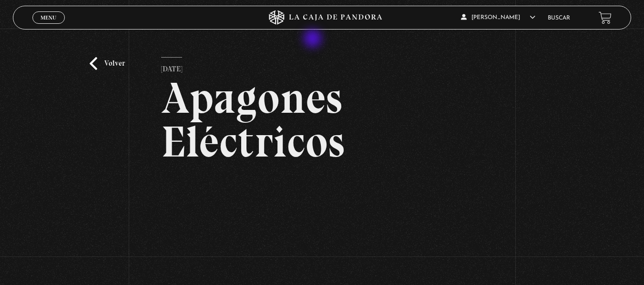 This screenshot has width=644, height=285. I want to click on a: Volver, so click(108, 64).